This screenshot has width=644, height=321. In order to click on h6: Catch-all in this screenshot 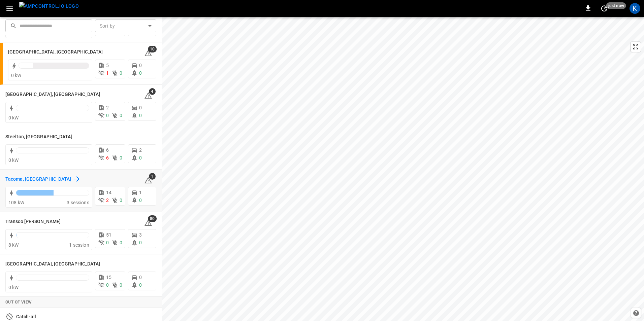, I will do `click(26, 317)`.